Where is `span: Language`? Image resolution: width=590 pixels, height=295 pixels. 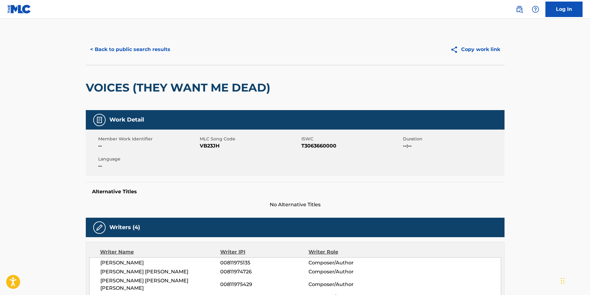
span: Language is located at coordinates (148, 159).